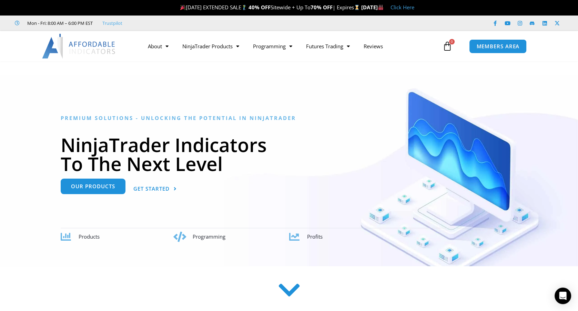  I want to click on strong: 40% OFF, so click(259, 7).